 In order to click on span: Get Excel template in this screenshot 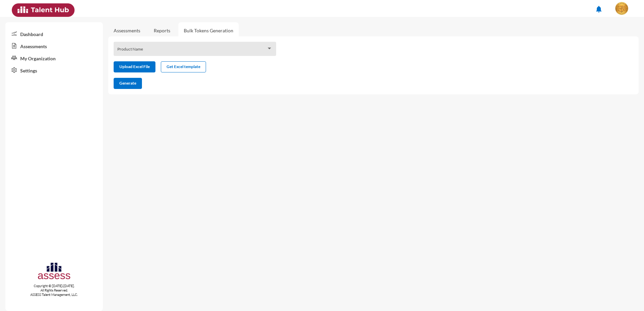, I will do `click(183, 66)`.